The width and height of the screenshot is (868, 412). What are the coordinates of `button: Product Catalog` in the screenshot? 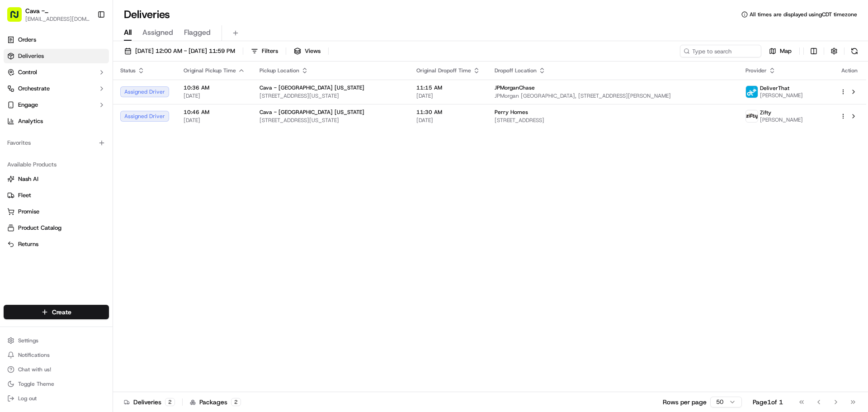 It's located at (56, 228).